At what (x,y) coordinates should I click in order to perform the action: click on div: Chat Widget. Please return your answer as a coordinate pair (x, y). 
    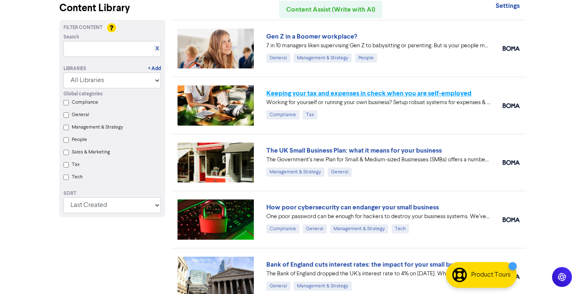
    Looking at the image, I should click on (526, 249).